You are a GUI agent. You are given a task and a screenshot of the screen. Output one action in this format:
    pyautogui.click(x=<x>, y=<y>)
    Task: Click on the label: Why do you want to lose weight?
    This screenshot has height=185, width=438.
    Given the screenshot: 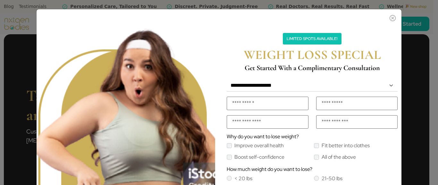 What is the action you would take?
    pyautogui.click(x=263, y=137)
    